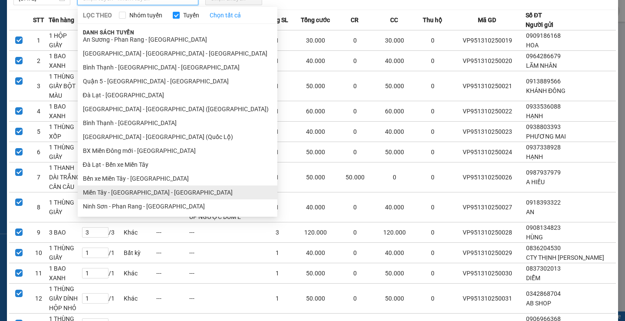 The width and height of the screenshot is (625, 321). What do you see at coordinates (545, 91) in the screenshot?
I see `span: KHÁNH ĐÔNG` at bounding box center [545, 91].